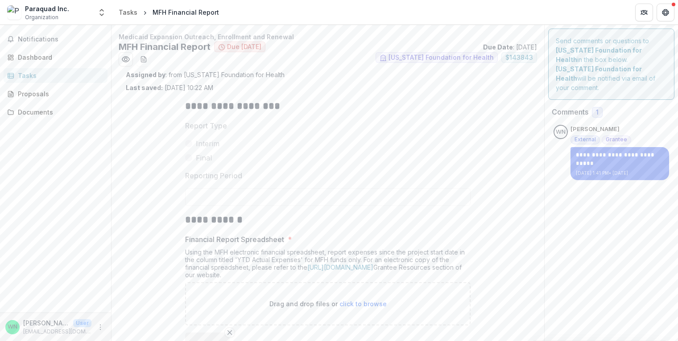  Describe the element at coordinates (616, 140) in the screenshot. I see `span: Grantee` at that location.